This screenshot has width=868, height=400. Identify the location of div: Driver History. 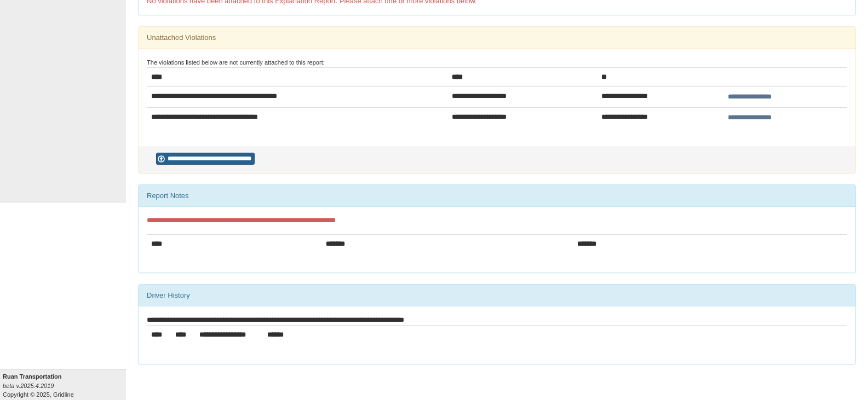
(497, 295).